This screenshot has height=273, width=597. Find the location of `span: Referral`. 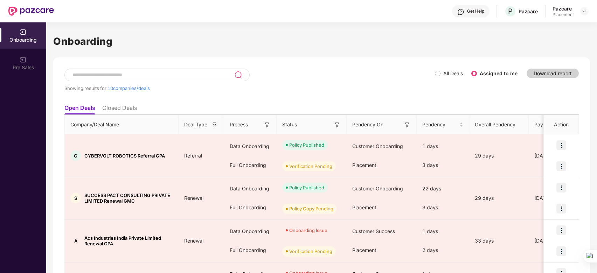

span: Referral is located at coordinates (193, 156).